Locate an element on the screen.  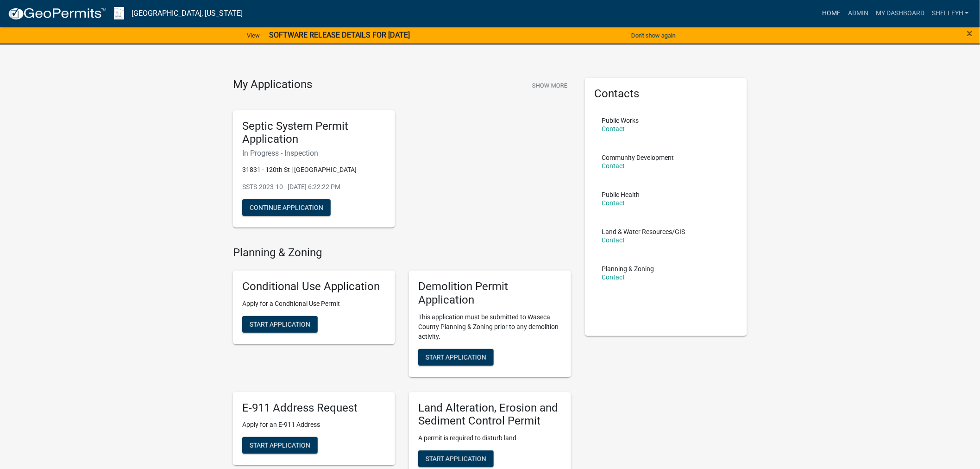
p: This application must be submitted to Waseca County Planning & Zoning prior to any demolition act... is located at coordinates (490, 327).